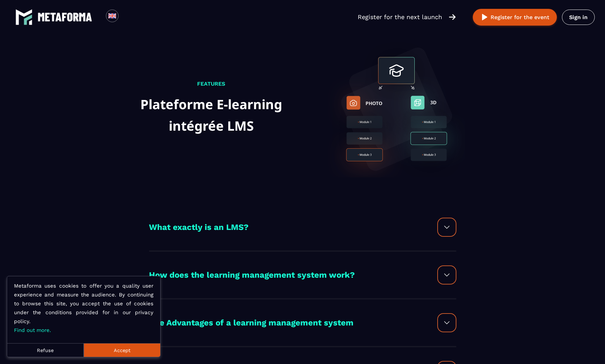  Describe the element at coordinates (127, 17) in the screenshot. I see `input: Search for option` at that location.